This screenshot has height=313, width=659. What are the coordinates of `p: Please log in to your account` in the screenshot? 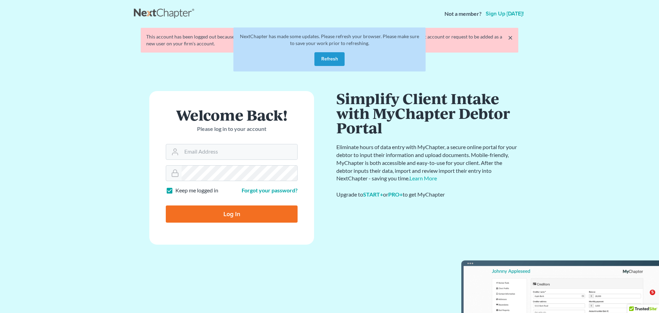 It's located at (232, 129).